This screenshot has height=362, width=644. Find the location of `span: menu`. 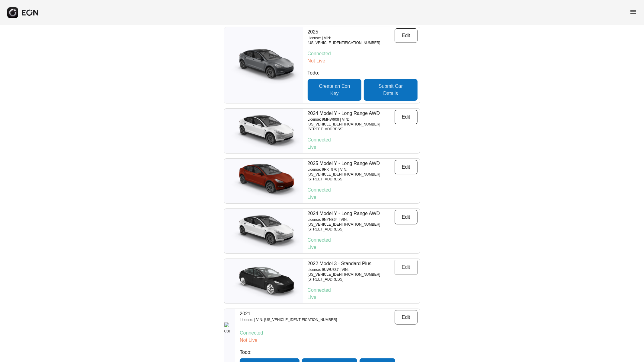

span: menu is located at coordinates (633, 12).